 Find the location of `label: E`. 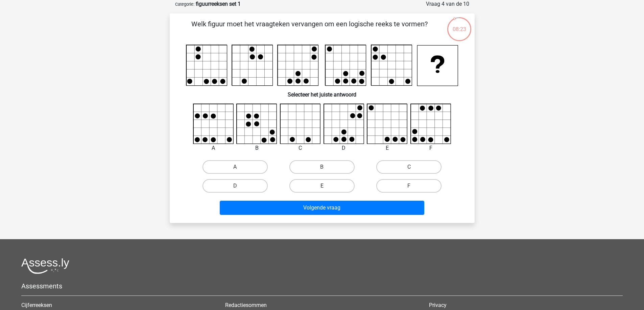

label: E is located at coordinates (322, 186).